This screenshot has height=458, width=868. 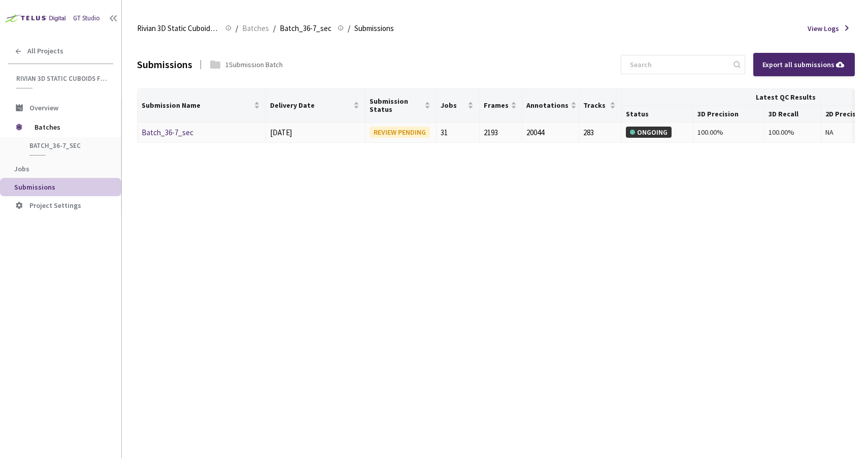 I want to click on span: Delivery Date, so click(x=311, y=105).